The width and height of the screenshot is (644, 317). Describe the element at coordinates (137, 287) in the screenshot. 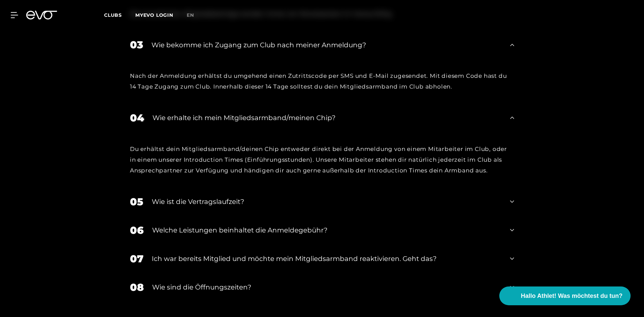

I see `div: 08` at that location.